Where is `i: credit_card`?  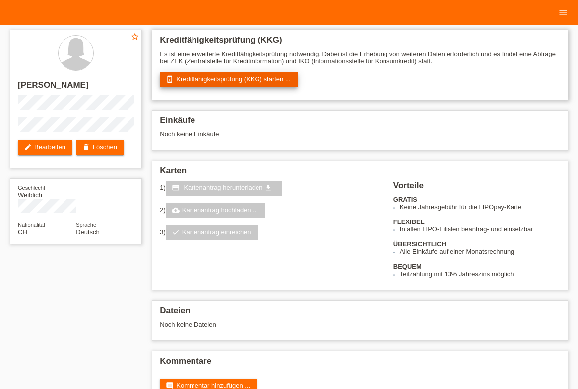 i: credit_card is located at coordinates (176, 188).